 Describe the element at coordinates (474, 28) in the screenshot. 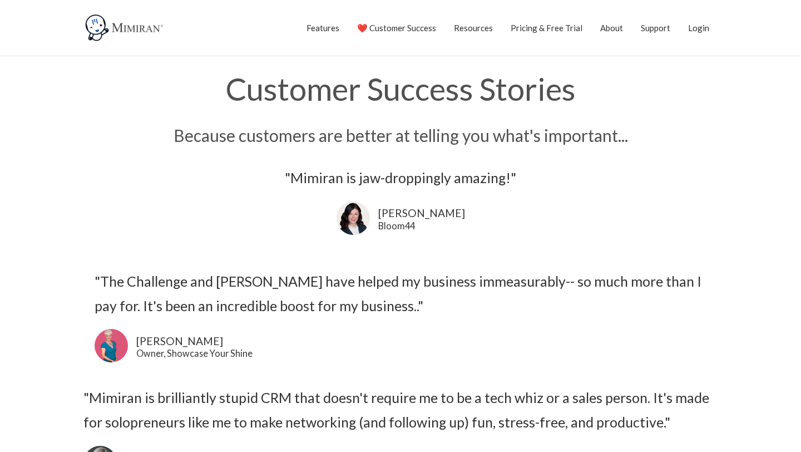

I see `a: Resources` at that location.